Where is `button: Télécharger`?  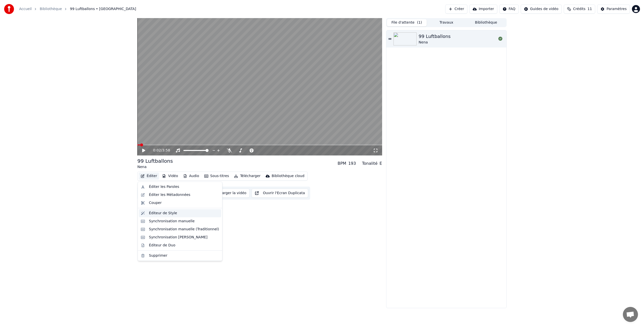
button: Télécharger is located at coordinates (247, 176).